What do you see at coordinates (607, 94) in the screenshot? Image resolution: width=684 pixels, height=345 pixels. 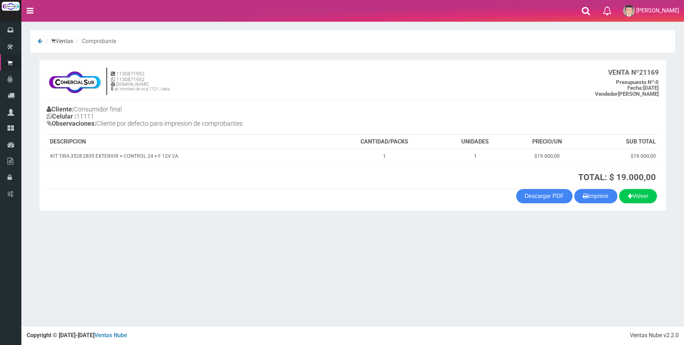 I see `strong: Vendedor` at bounding box center [607, 94].